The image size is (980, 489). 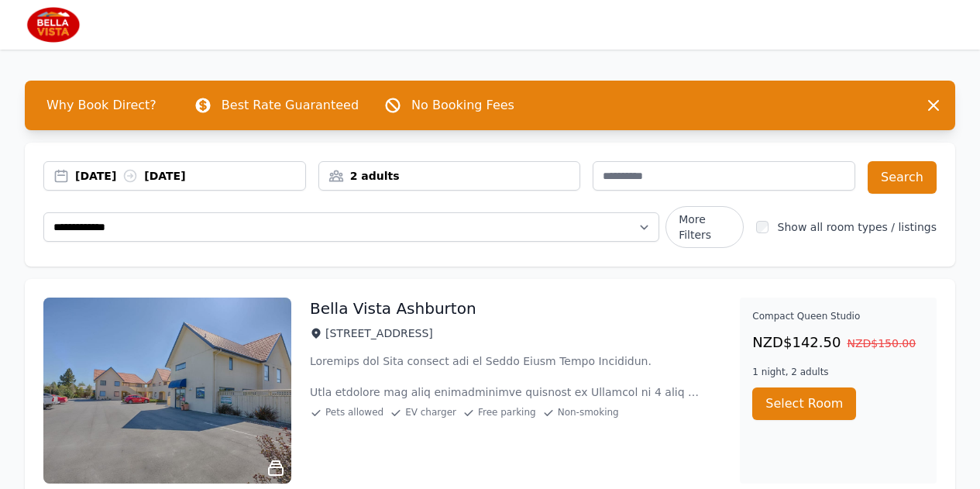 What do you see at coordinates (704, 227) in the screenshot?
I see `span: More Filters` at bounding box center [704, 227].